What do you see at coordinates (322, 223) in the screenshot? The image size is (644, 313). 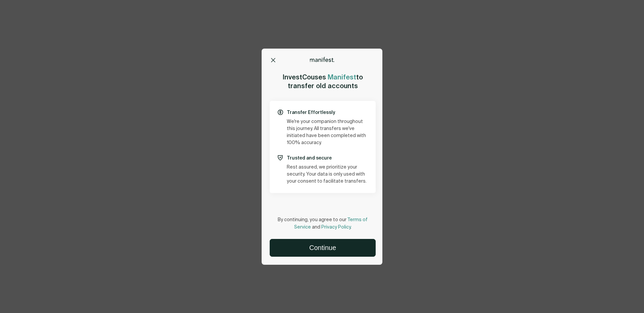 I see `p: By continuing, you agree to our and .` at bounding box center [322, 223].